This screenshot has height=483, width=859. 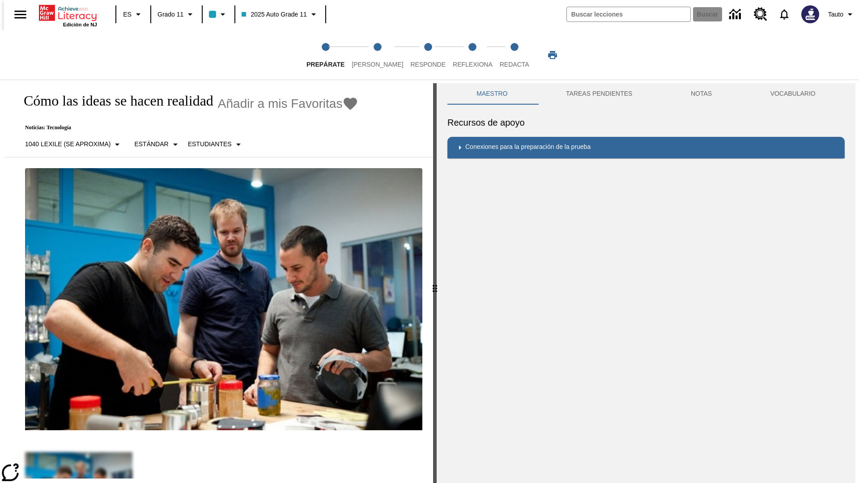 What do you see at coordinates (157, 145) in the screenshot?
I see `button: Tipo de apoyo, Estándar` at bounding box center [157, 145].